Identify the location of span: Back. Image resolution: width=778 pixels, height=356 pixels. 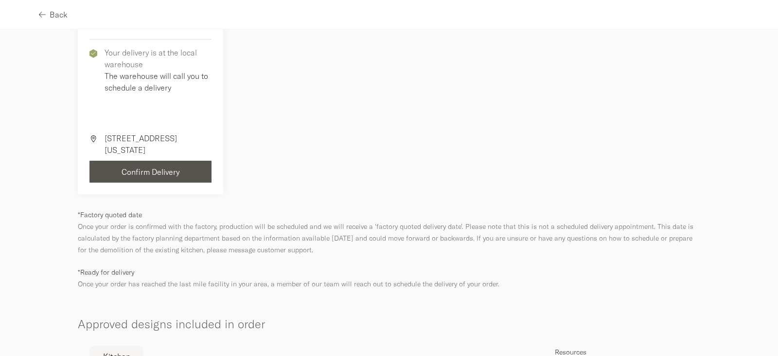
(58, 15).